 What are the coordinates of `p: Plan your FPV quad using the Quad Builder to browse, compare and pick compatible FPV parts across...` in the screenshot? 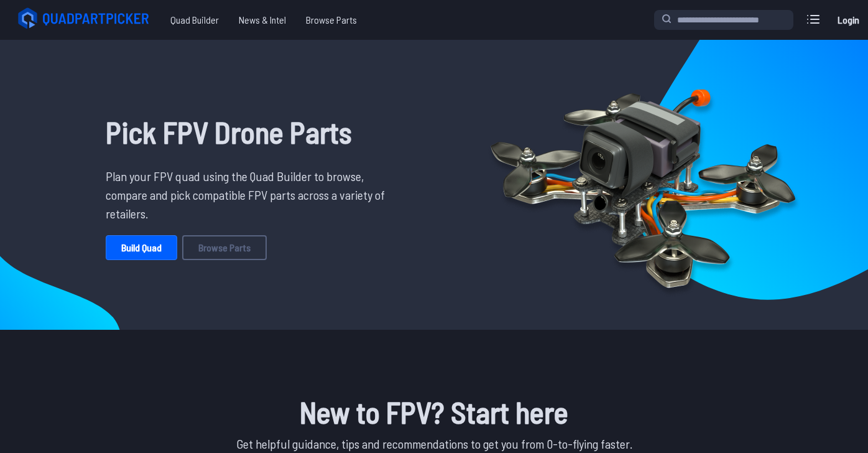 It's located at (250, 195).